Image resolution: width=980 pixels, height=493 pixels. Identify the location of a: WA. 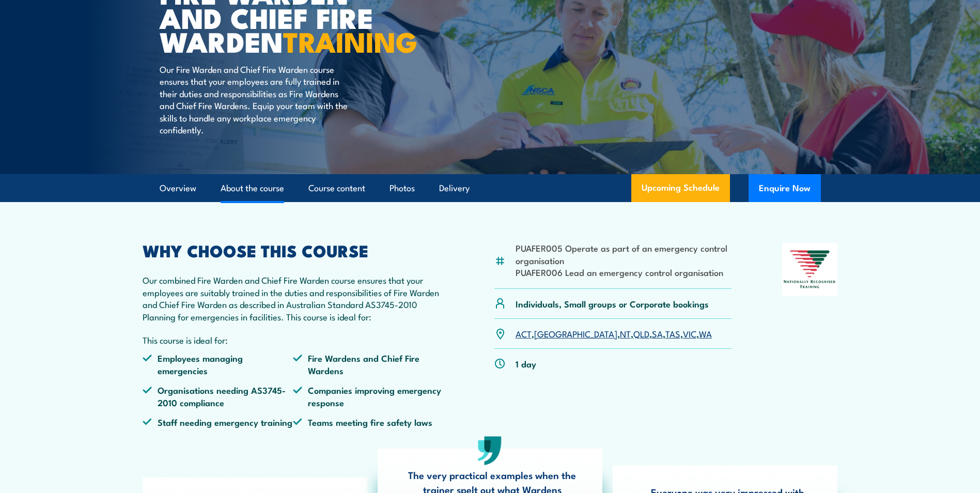
(705, 333).